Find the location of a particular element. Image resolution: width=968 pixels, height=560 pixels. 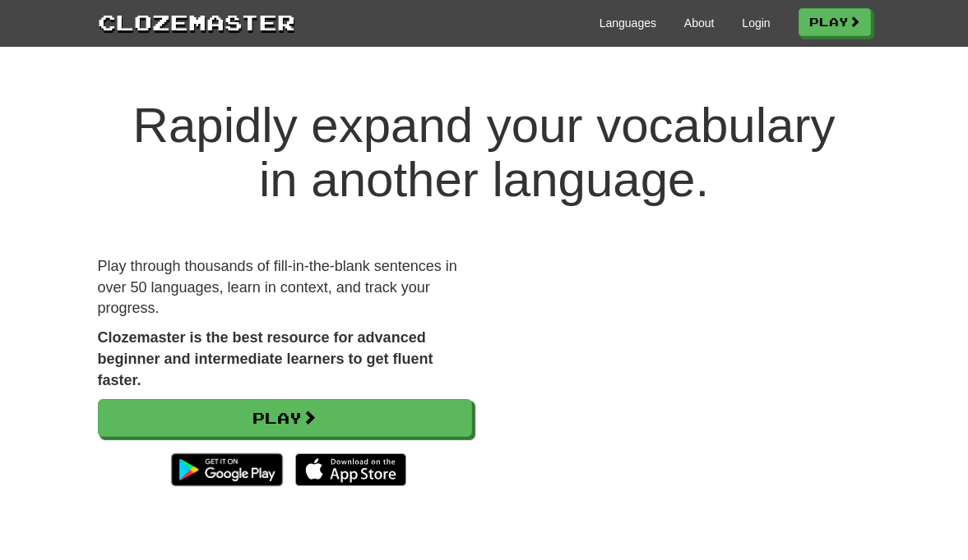

a: Clozemaster is located at coordinates (197, 21).